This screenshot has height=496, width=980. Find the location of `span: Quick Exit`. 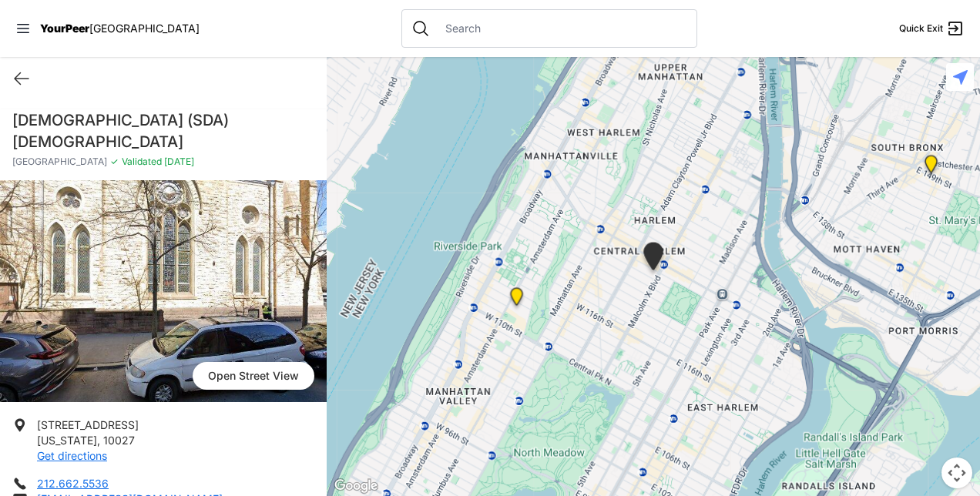

span: Quick Exit is located at coordinates (921, 29).